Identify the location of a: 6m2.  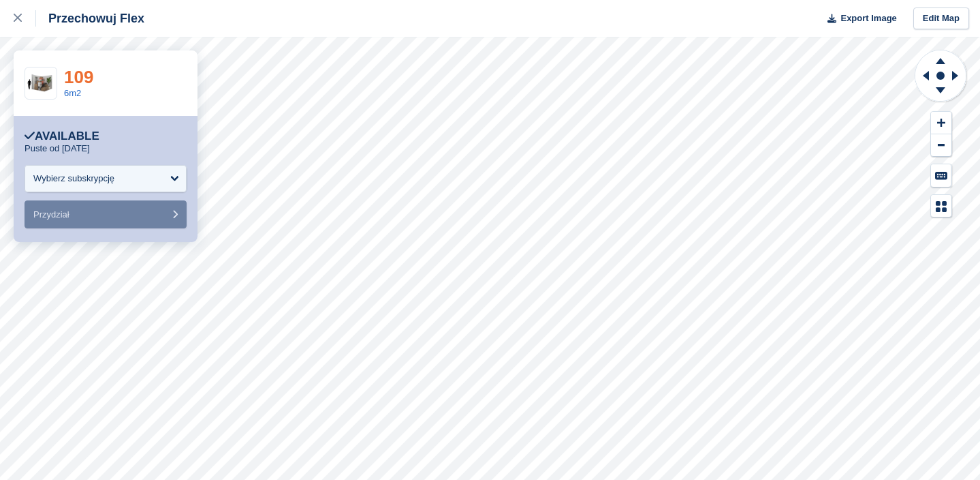
(72, 93).